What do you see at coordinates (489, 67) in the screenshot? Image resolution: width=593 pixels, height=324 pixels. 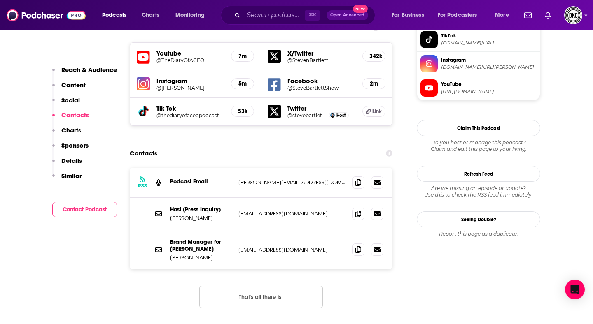 I see `span: instagram.com/steven` at bounding box center [489, 67].